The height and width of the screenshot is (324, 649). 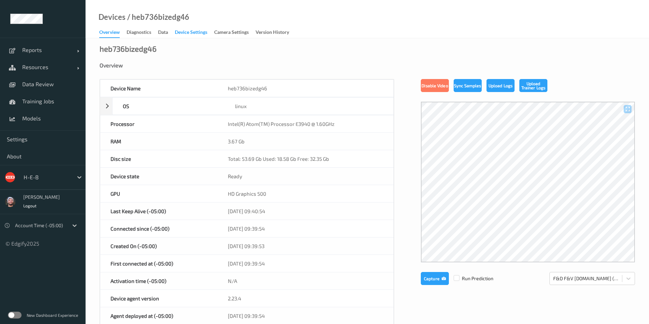 I want to click on div: Device state, so click(x=159, y=176).